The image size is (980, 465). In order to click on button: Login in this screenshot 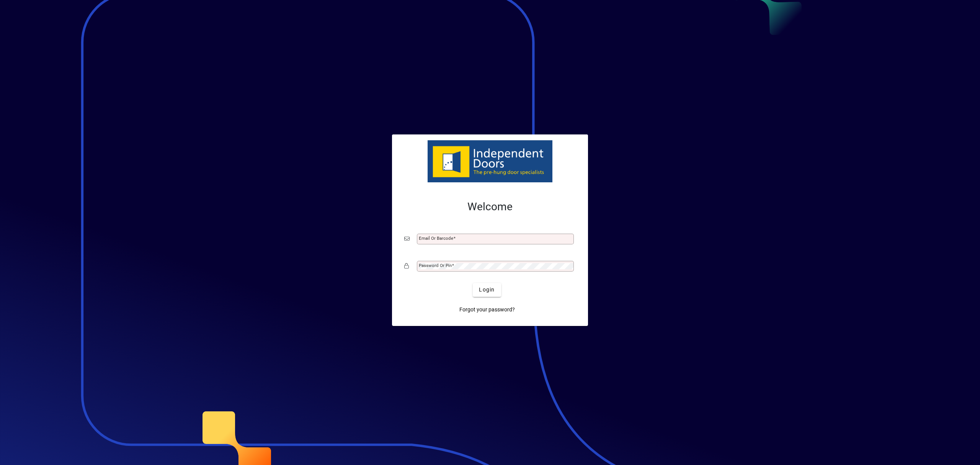, I will do `click(487, 290)`.